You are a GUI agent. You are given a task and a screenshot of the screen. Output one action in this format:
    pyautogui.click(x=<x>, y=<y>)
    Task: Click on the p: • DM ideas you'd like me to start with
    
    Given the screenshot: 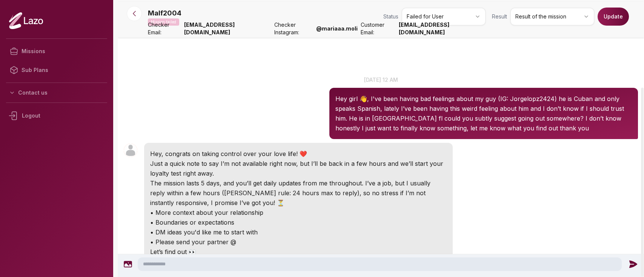 What is the action you would take?
    pyautogui.click(x=298, y=232)
    